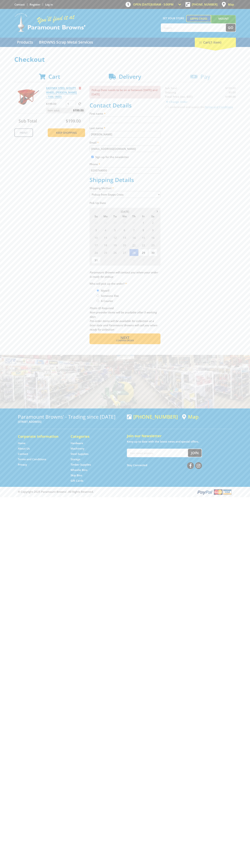  I want to click on span: 27, so click(96, 223).